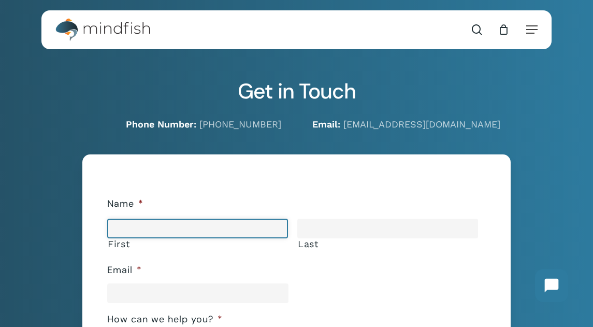 Image resolution: width=593 pixels, height=327 pixels. I want to click on label: Last, so click(388, 244).